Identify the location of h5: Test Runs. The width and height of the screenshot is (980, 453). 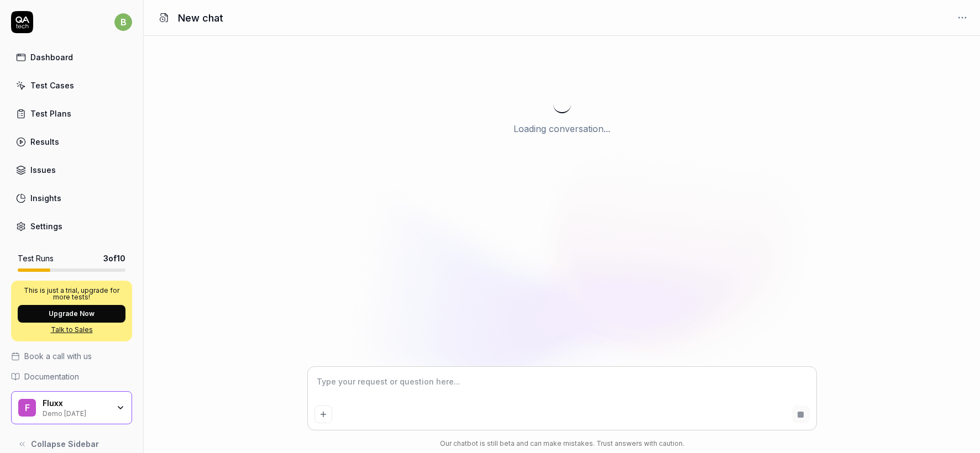
(36, 259).